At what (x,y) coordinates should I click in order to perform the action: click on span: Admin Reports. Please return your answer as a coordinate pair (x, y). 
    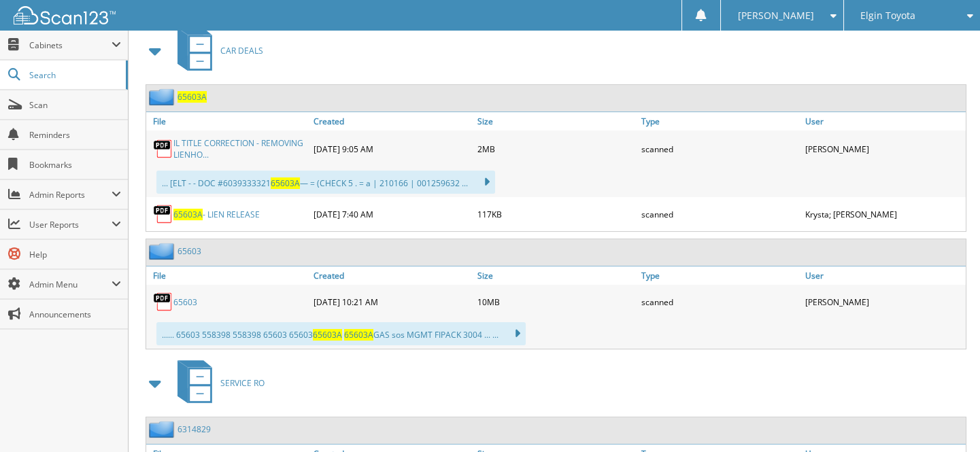
    Looking at the image, I should click on (70, 194).